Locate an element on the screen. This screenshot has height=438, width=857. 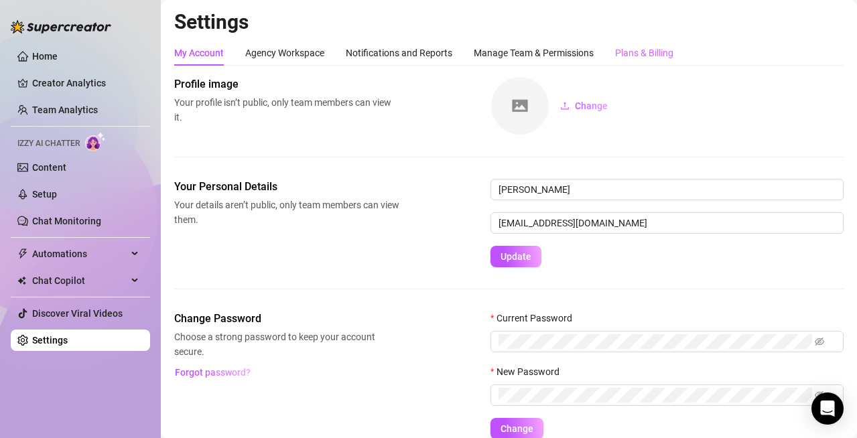
a: Chat Monitoring is located at coordinates (66, 221).